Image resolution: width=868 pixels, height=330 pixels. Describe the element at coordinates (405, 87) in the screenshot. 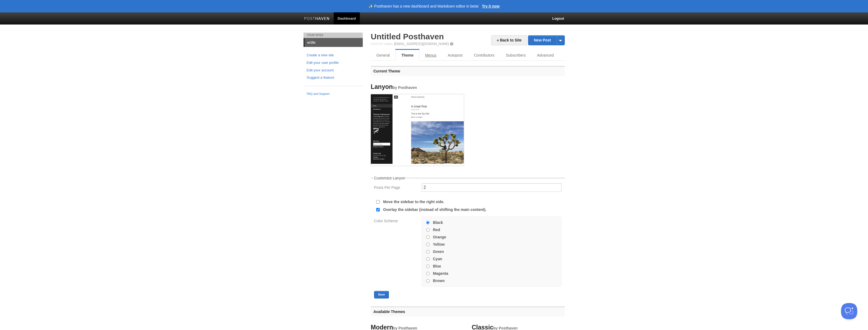

I see `small: by Posthaven` at that location.